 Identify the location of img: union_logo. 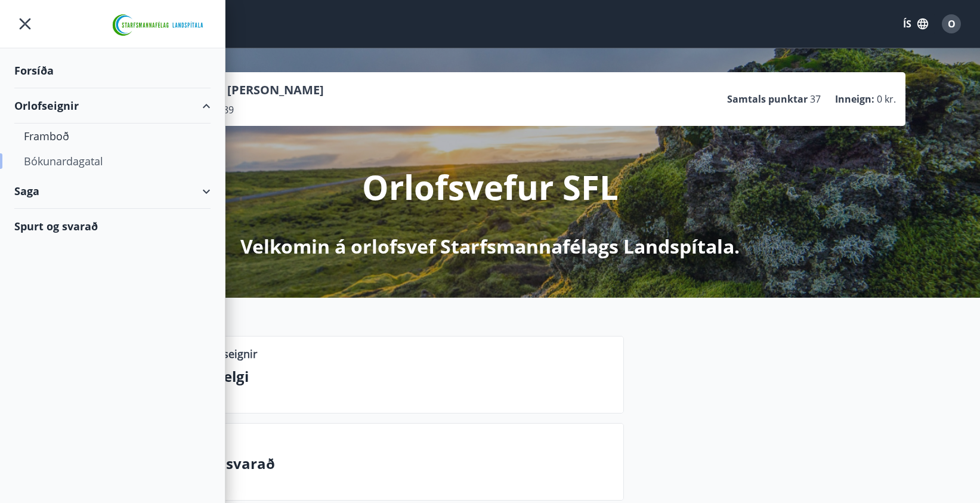
(158, 25).